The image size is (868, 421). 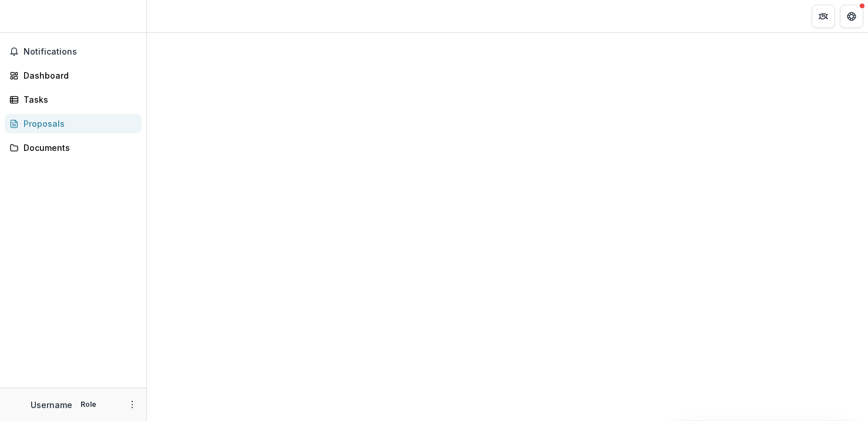 I want to click on div: Proposals, so click(x=78, y=123).